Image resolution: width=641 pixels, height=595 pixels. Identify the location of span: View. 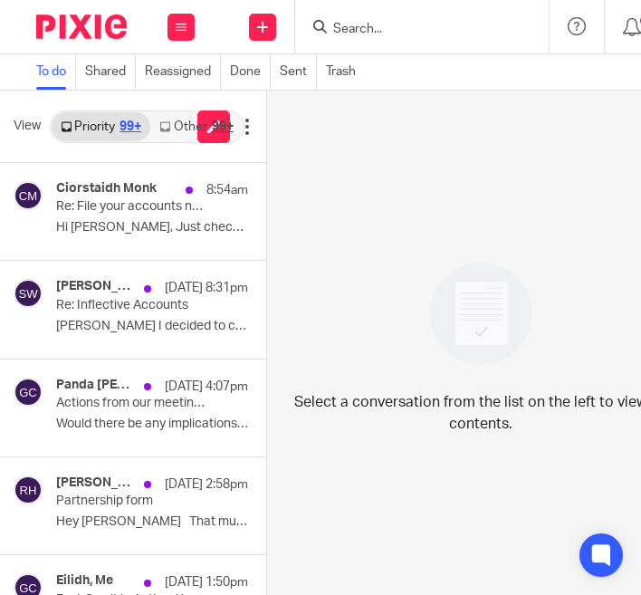
(27, 126).